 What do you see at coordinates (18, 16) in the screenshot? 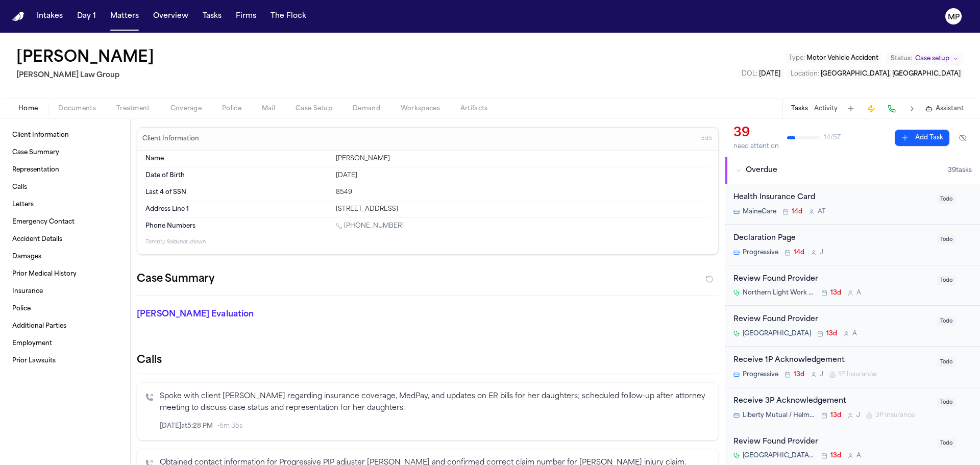
I see `a: Home` at bounding box center [18, 16].